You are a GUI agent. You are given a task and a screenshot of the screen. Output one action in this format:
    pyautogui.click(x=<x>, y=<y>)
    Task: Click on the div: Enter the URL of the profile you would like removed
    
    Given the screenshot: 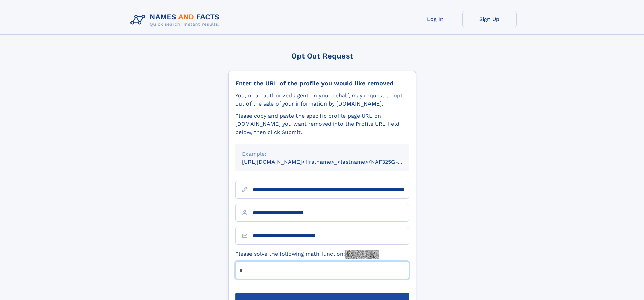 What is the action you would take?
    pyautogui.click(x=322, y=83)
    